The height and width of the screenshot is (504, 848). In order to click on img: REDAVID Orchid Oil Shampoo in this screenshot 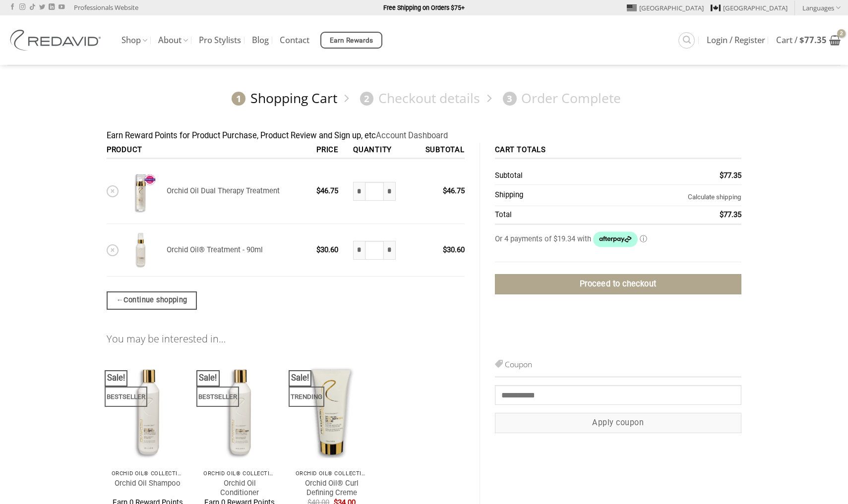, I will do `click(148, 410)`.